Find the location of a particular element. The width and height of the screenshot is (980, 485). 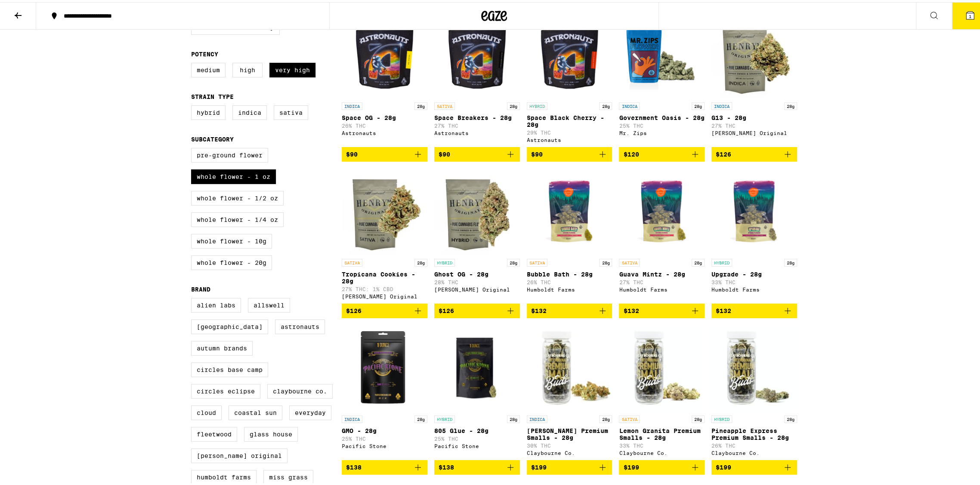

a: Open page for King Louis Premium Smalls - 28g from Claybourne Co. is located at coordinates (570, 391).